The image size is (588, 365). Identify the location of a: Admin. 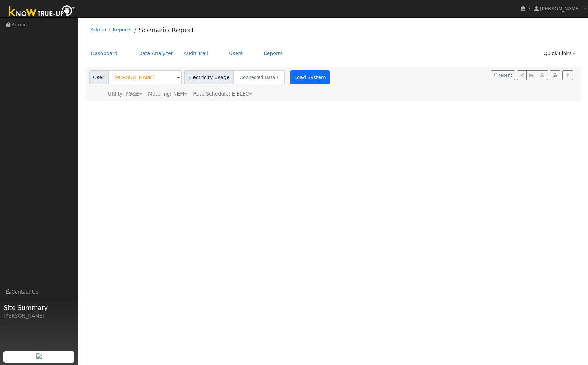
(98, 29).